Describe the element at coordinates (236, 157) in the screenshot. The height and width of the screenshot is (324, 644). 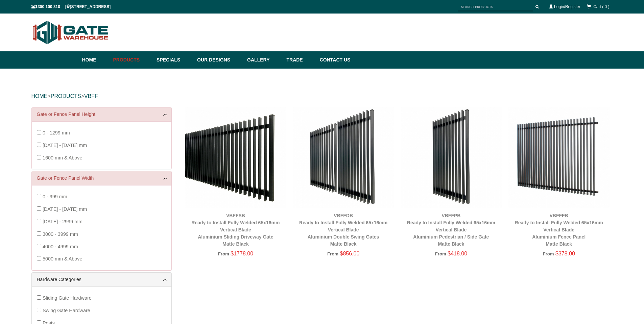
I see `img: VBFFSB - Ready to Install Fully Welded 65x16mm Vertical Blade - Aluminium Sliding Driveway Gate -...` at that location.